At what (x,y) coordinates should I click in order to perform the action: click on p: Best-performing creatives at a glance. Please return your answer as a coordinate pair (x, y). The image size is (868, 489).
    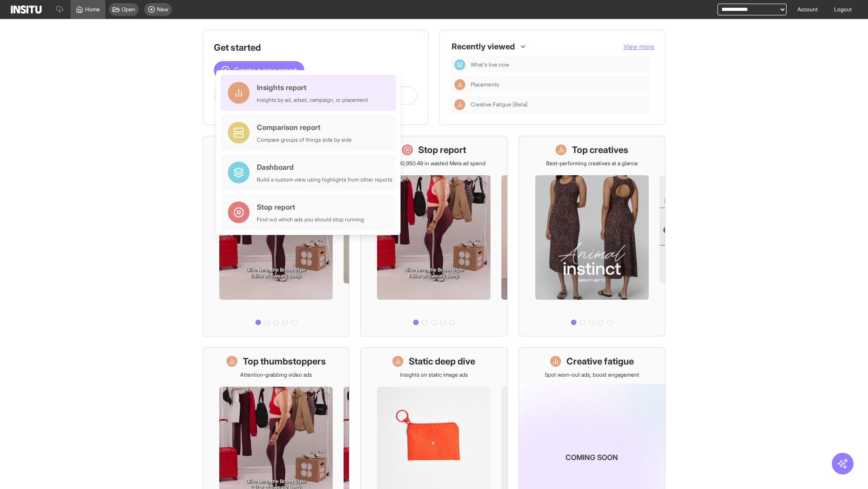
    Looking at the image, I should click on (592, 163).